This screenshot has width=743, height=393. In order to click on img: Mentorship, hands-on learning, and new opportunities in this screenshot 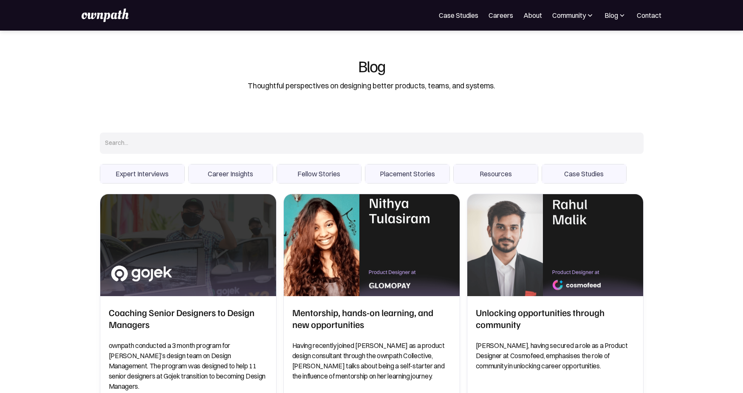, I will do `click(372, 245)`.